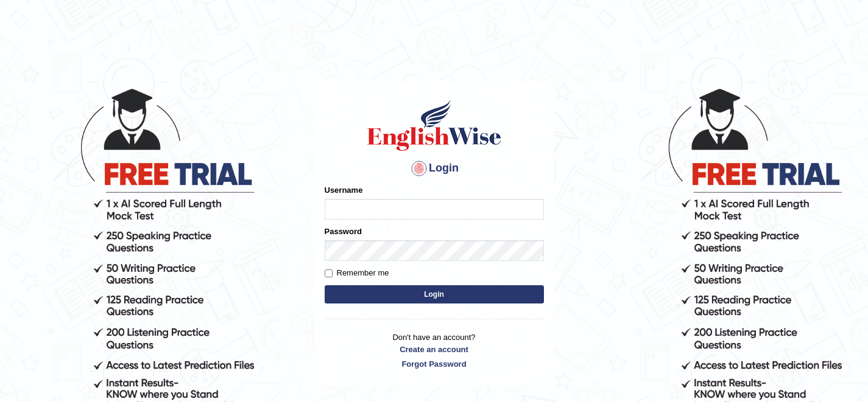 This screenshot has height=402, width=868. What do you see at coordinates (343, 231) in the screenshot?
I see `label: Password` at bounding box center [343, 231].